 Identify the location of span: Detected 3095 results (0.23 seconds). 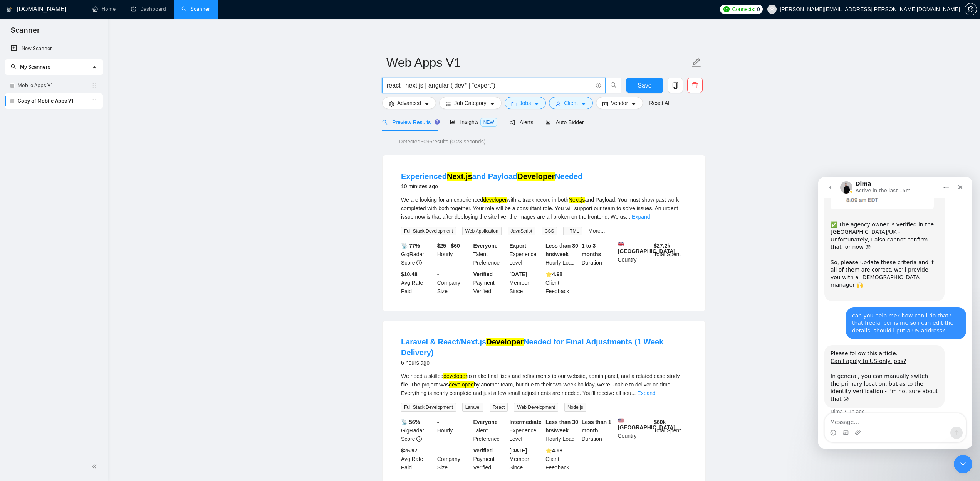
(442, 141).